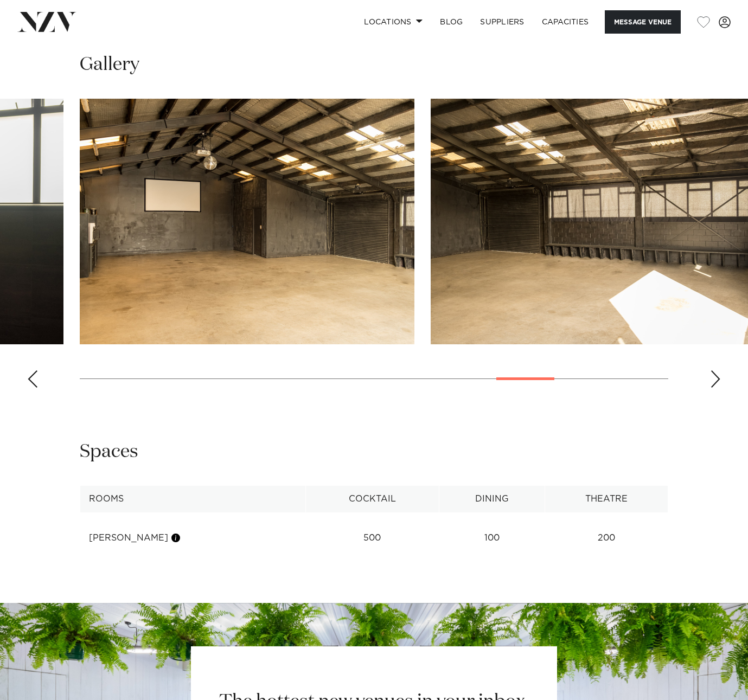  Describe the element at coordinates (372, 499) in the screenshot. I see `th: Cocktail` at that location.